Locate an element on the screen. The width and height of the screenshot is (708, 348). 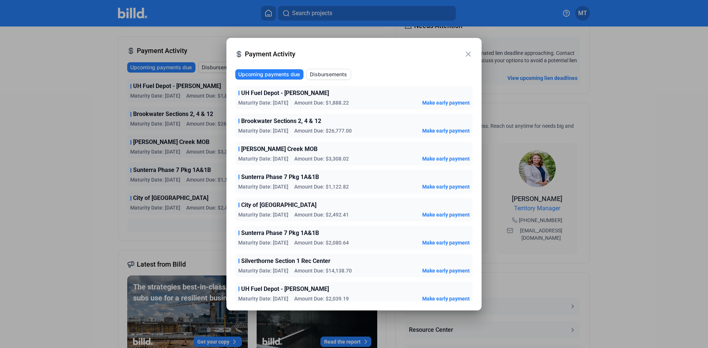
span: Amount Due: $14,138.70 is located at coordinates (323, 271).